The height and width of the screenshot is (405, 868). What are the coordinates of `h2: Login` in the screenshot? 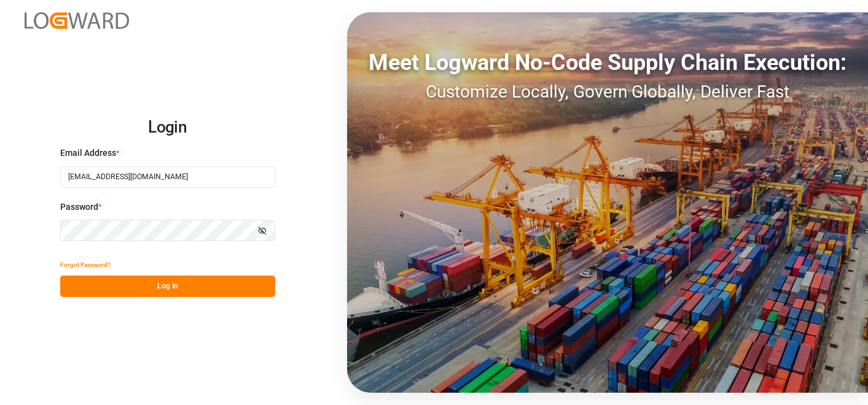 It's located at (167, 128).